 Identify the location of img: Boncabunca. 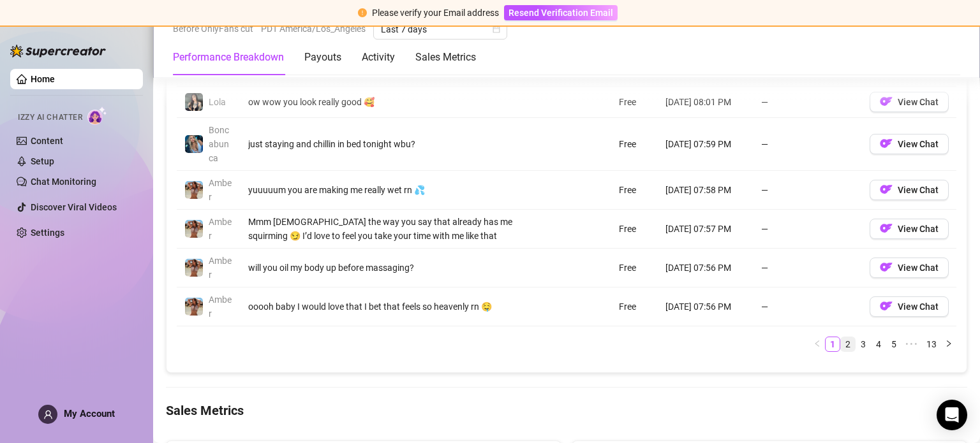
(194, 144).